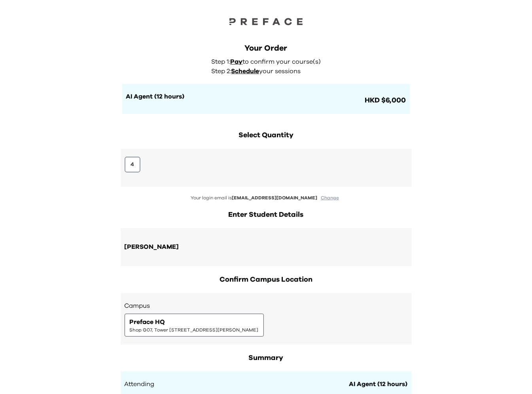 The width and height of the screenshot is (532, 394). What do you see at coordinates (267, 358) in the screenshot?
I see `h2: Summary` at bounding box center [267, 358].